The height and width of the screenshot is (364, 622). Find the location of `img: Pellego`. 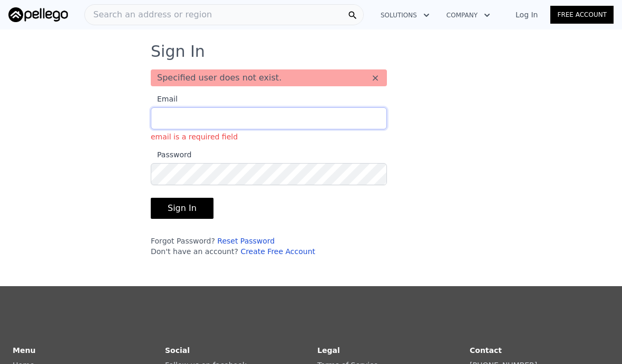

img: Pellego is located at coordinates (38, 15).